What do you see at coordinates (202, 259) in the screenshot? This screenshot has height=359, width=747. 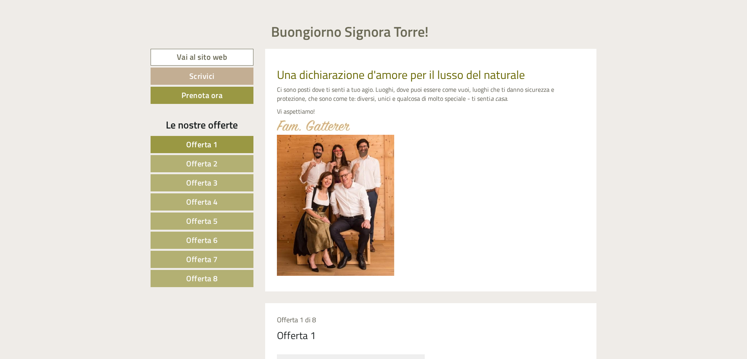 I see `span: Offerta 7` at bounding box center [202, 259].